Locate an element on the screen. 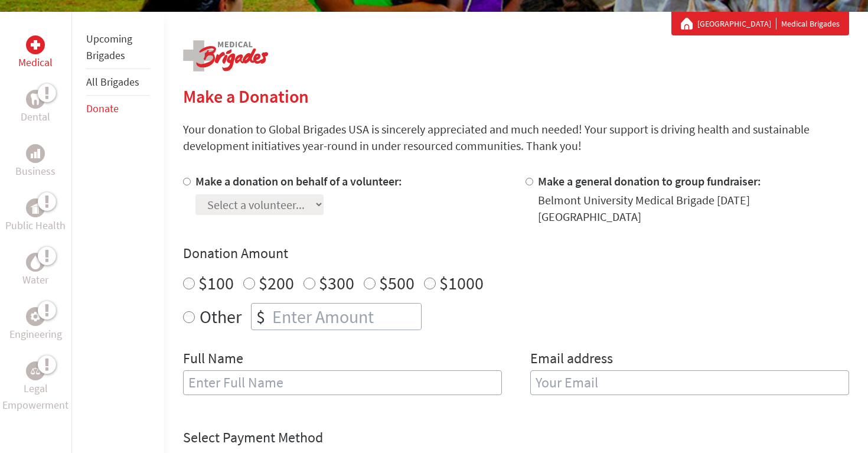  div: Legal Empowerment is located at coordinates (36, 371).